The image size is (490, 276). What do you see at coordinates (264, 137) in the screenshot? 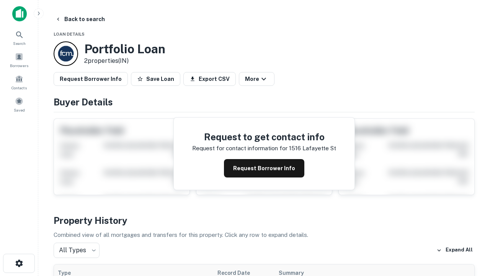
I see `h4: Request to get contact info` at bounding box center [264, 137].